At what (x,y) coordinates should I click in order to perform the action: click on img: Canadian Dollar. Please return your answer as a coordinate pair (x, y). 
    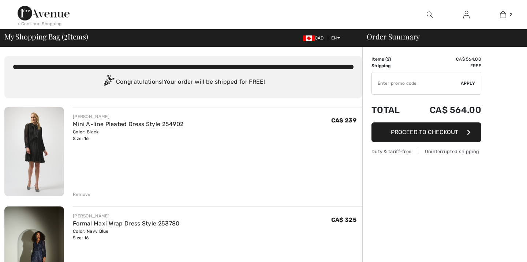
    Looking at the image, I should click on (309, 38).